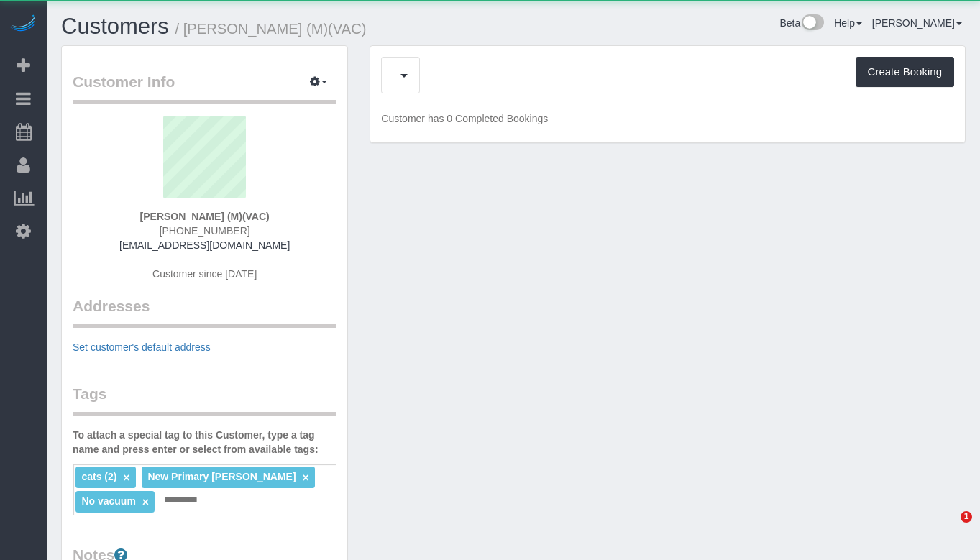 Image resolution: width=980 pixels, height=560 pixels. I want to click on label: To attach a special tag to this Customer, type a tag name and press enter or select from availabl..., so click(204, 442).